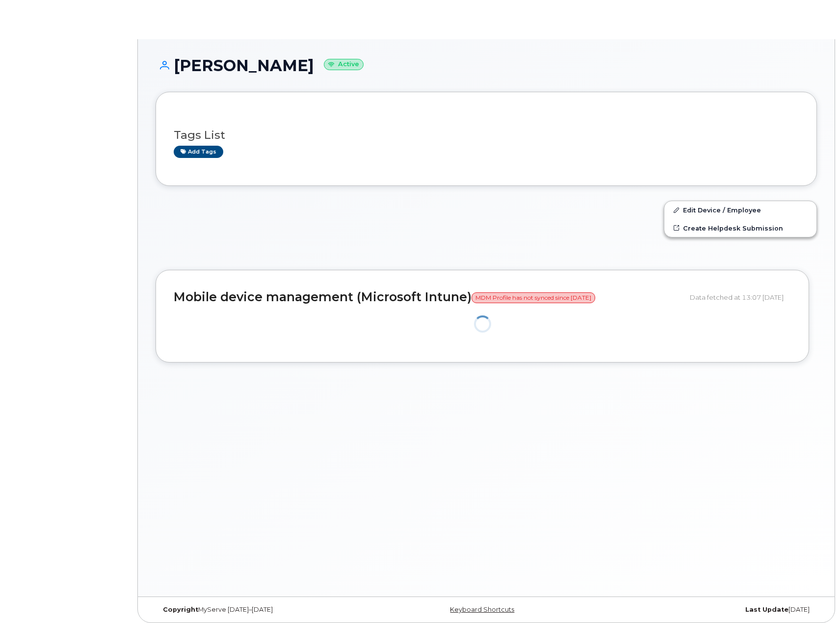  What do you see at coordinates (740, 210) in the screenshot?
I see `a: Edit Device / Employee` at bounding box center [740, 210].